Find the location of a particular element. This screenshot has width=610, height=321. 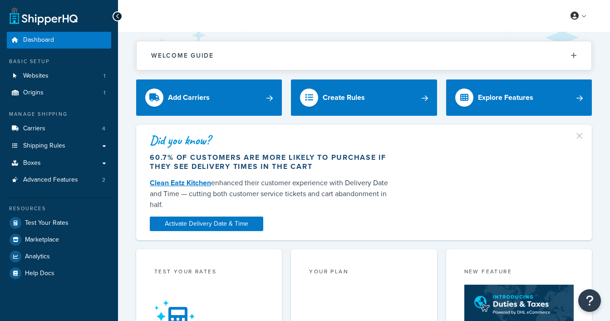

div: Manage Shipping is located at coordinates (59, 114).